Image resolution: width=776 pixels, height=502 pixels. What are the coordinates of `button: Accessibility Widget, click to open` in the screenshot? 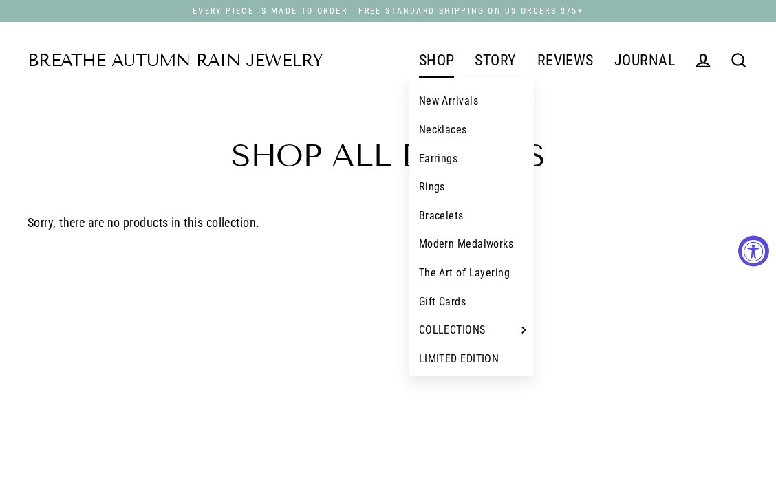 It's located at (753, 251).